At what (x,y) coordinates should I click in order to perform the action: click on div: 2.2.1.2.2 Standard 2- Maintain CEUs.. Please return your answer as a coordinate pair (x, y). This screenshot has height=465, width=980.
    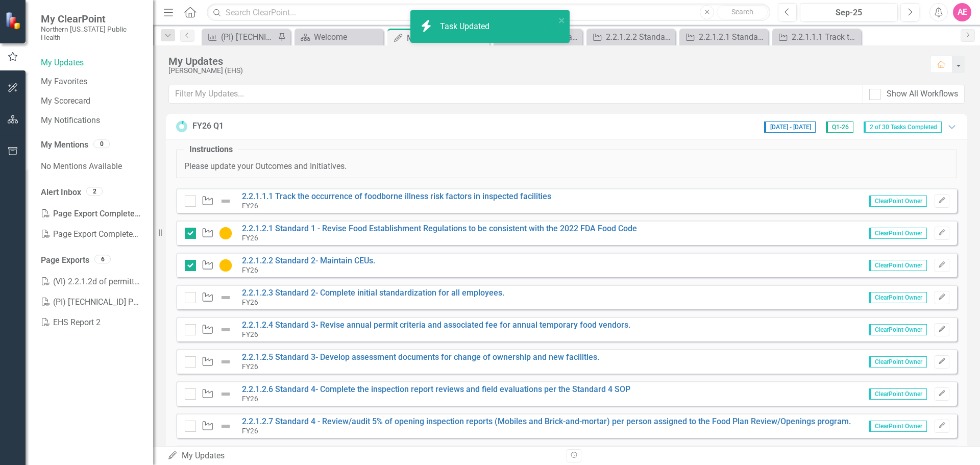
    Looking at the image, I should click on (639, 37).